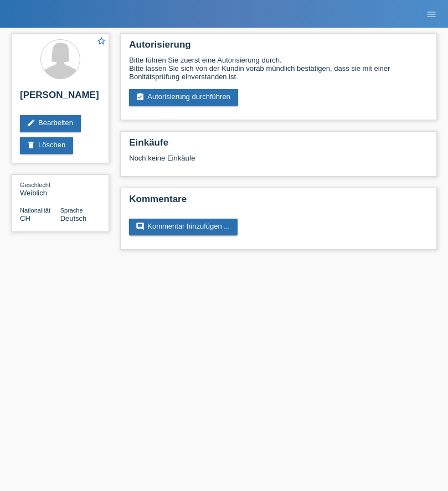 This screenshot has height=491, width=448. I want to click on span: Nationalität, so click(35, 210).